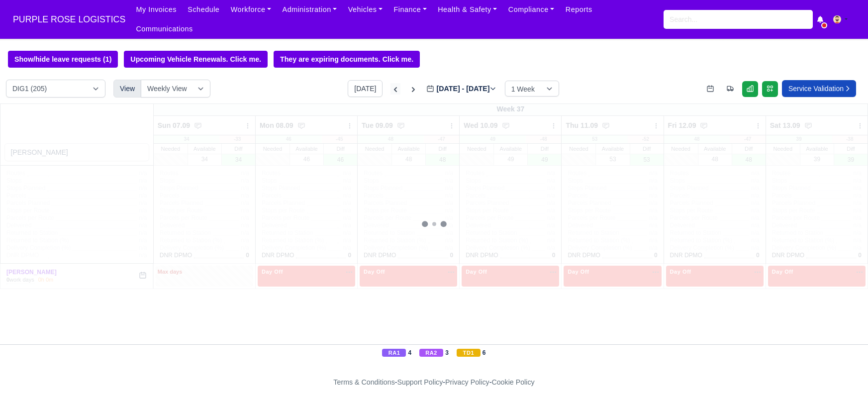 The image size is (868, 404). I want to click on a: Communications, so click(164, 29).